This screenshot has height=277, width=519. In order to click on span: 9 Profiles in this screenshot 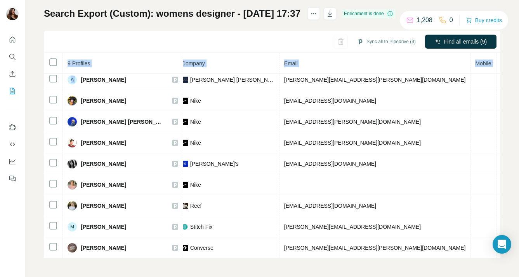, I will do `click(79, 63)`.